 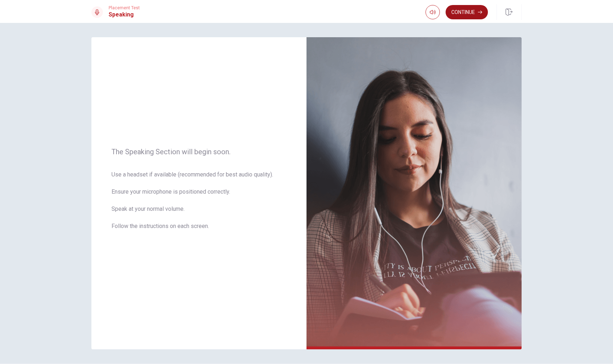 What do you see at coordinates (199, 205) in the screenshot?
I see `span: Use a headset if available (recommended for best audio quality). Ensure your microphone is positi...` at bounding box center [199, 205].